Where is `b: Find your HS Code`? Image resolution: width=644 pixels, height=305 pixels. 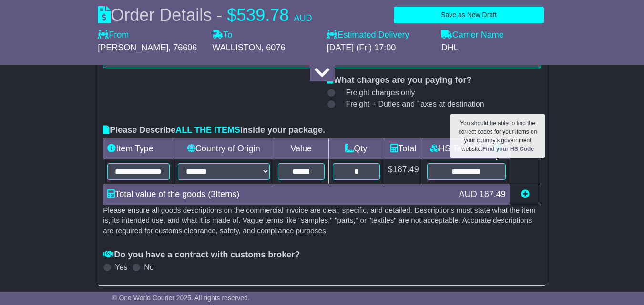
b: Find your HS Code is located at coordinates (508, 149).